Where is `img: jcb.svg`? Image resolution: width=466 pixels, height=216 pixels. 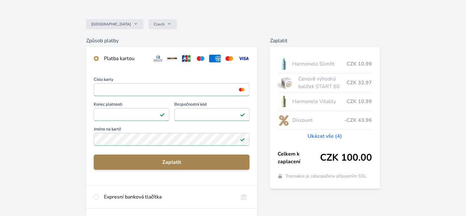 img: jcb.svg is located at coordinates (186, 59).